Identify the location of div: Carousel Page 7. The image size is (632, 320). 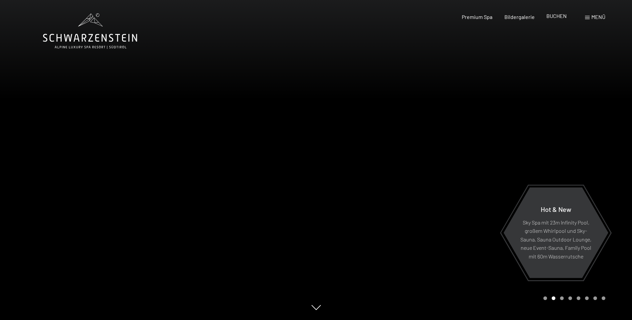
(595, 298).